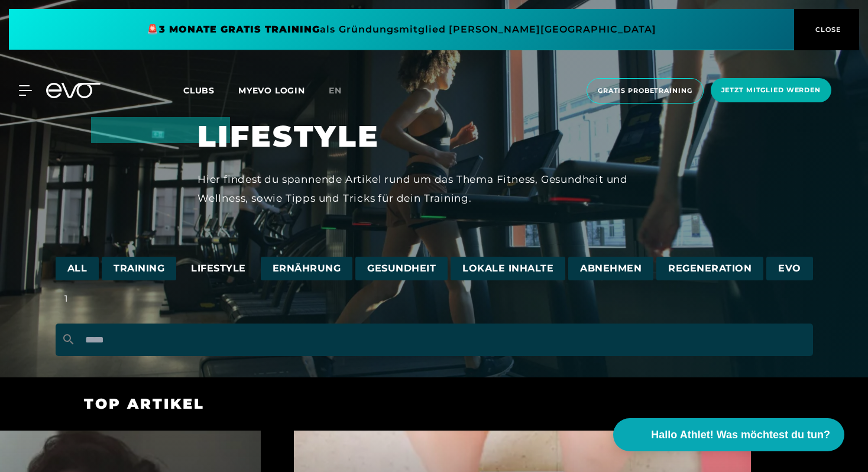 This screenshot has width=868, height=472. Describe the element at coordinates (789, 268) in the screenshot. I see `span: EVO` at that location.